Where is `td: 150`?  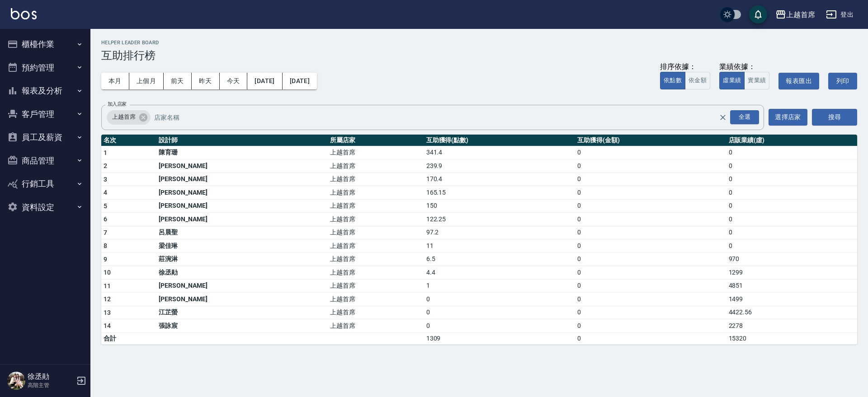
td: 150 is located at coordinates (499, 206).